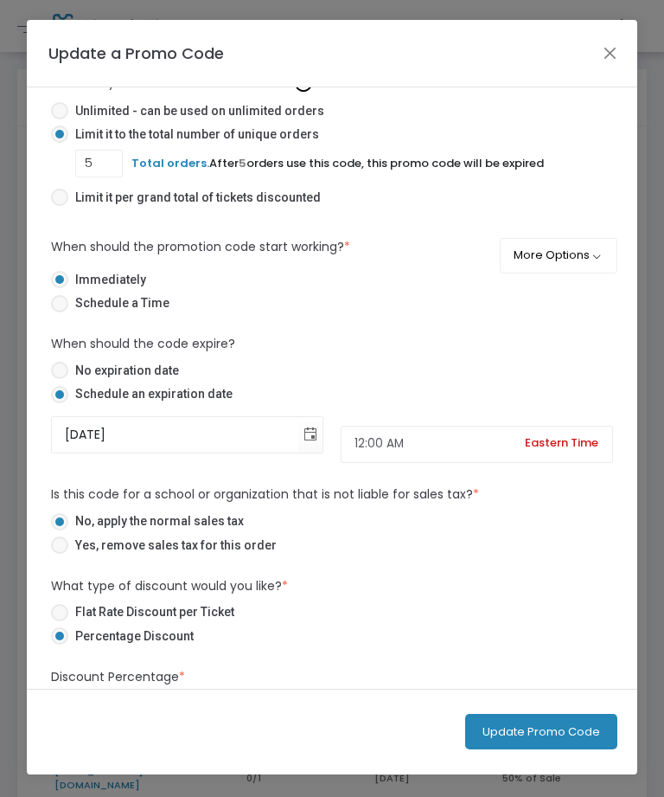 The image size is (664, 797). Describe the element at coordinates (201, 247) in the screenshot. I see `label: When should the promotion code start working?` at that location.